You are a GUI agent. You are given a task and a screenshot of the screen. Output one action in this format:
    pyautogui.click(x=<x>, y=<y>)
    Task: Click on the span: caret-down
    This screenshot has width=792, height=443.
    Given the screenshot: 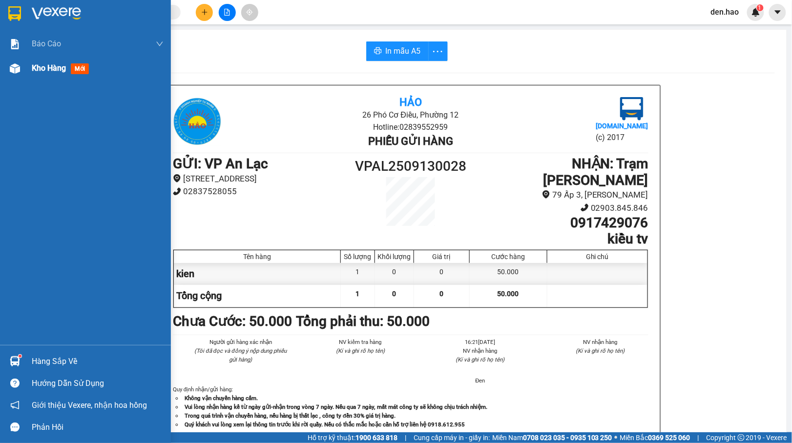 What is the action you would take?
    pyautogui.click(x=778, y=12)
    